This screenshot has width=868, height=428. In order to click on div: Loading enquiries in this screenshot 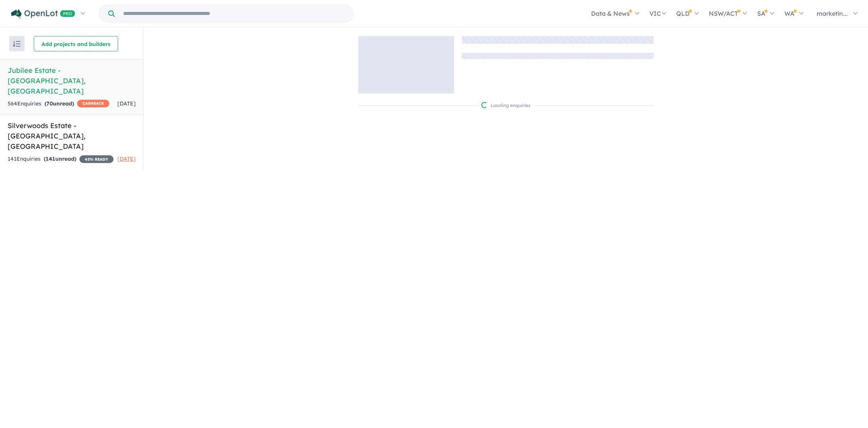, I will do `click(506, 105)`.